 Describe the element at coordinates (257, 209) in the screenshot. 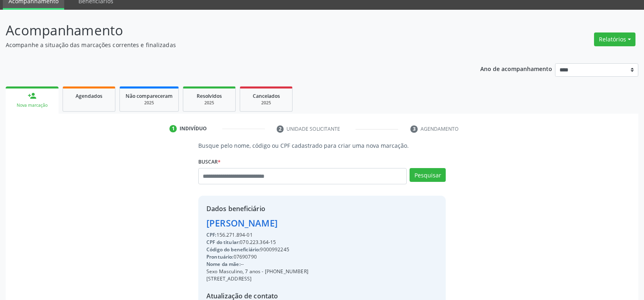

I see `div: Dados beneficiário` at that location.